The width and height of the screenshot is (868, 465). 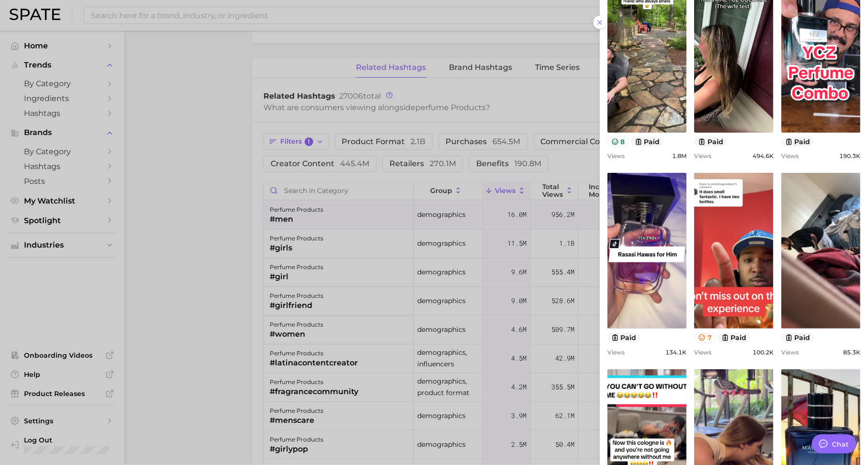 I want to click on span: 134.1k, so click(x=675, y=352).